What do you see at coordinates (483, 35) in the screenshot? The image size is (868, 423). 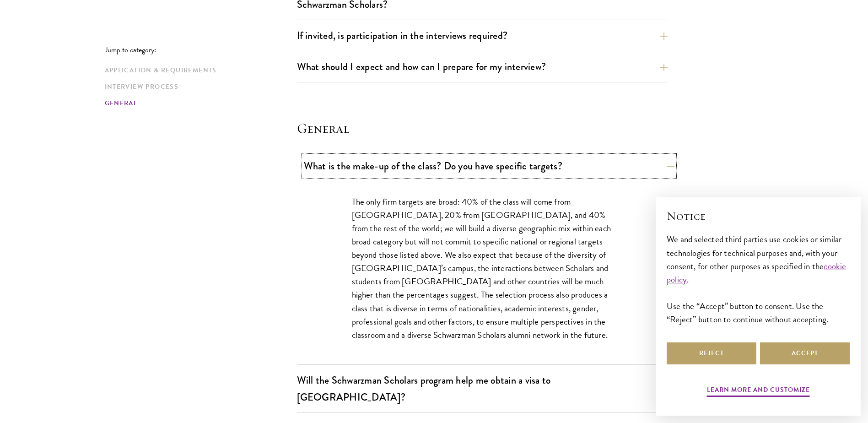 I see `button: If invited, is participation in the interviews required?` at bounding box center [483, 35].